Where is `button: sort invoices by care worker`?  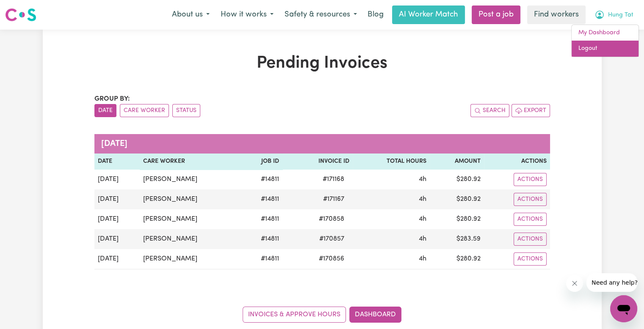 button: sort invoices by care worker is located at coordinates (144, 110).